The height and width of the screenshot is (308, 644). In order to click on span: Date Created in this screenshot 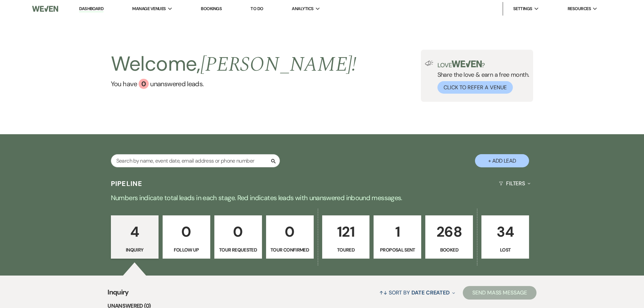, I will do `click(430, 292)`.